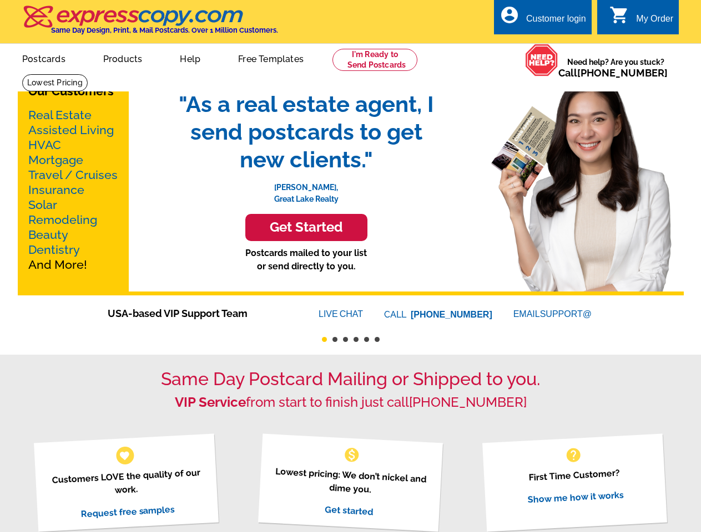  Describe the element at coordinates (306, 132) in the screenshot. I see `span: "As a real estate agent, I send postcards to get new clients."` at that location.